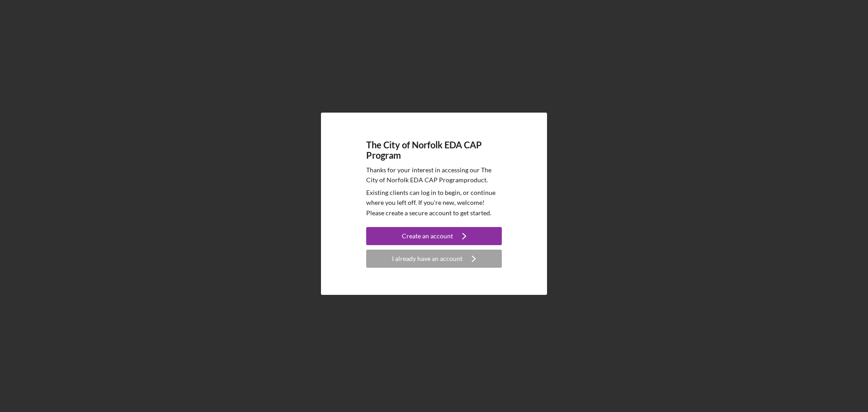 Image resolution: width=868 pixels, height=412 pixels. Describe the element at coordinates (434, 259) in the screenshot. I see `button: I already have an account` at that location.